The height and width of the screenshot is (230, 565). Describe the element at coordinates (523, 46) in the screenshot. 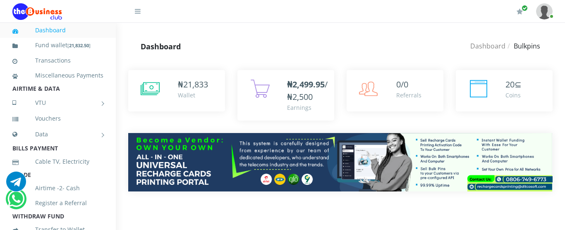

I see `li: Bulkpins` at that location.